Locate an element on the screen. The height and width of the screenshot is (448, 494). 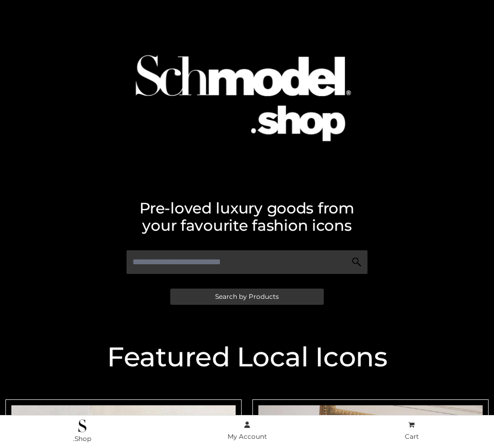
span: .Shop is located at coordinates (82, 439).